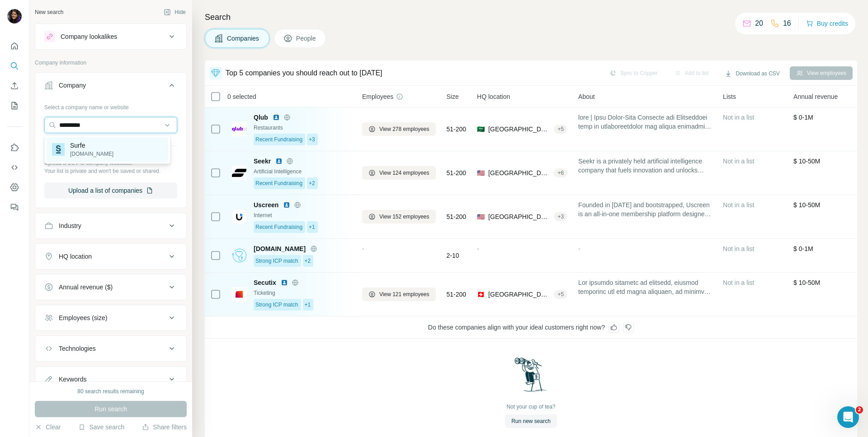 The image size is (868, 437). What do you see at coordinates (277, 261) in the screenshot?
I see `span: Strong ICP match` at bounding box center [277, 261].